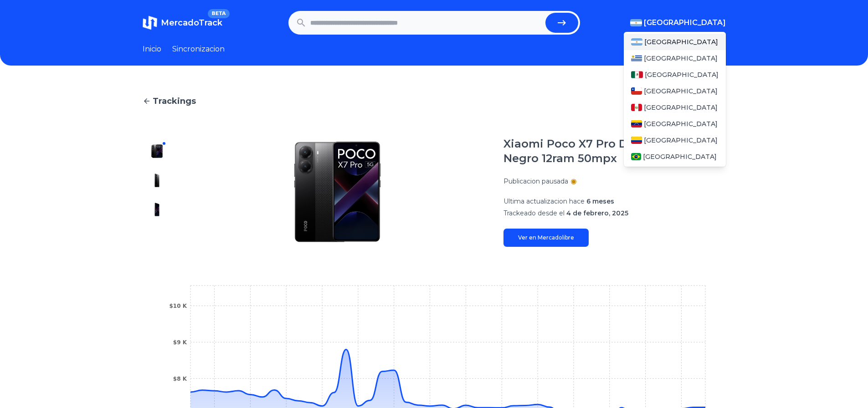  What do you see at coordinates (636, 140) in the screenshot?
I see `img: Colombia` at bounding box center [636, 140].